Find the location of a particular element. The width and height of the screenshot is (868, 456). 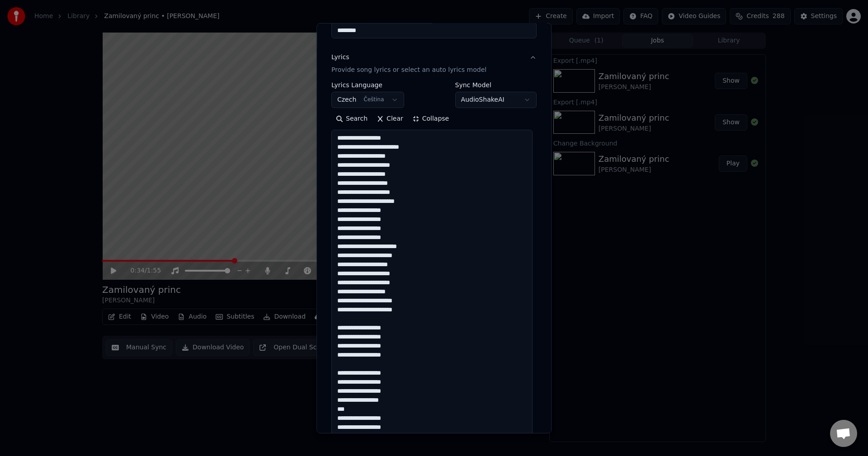

button: LyricsProvide song lyrics or select an auto lyrics model is located at coordinates (434, 64).